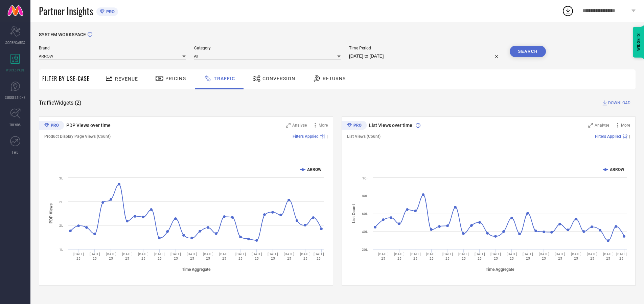  What do you see at coordinates (225, 79) in the screenshot?
I see `span: Traffic` at bounding box center [225, 79].